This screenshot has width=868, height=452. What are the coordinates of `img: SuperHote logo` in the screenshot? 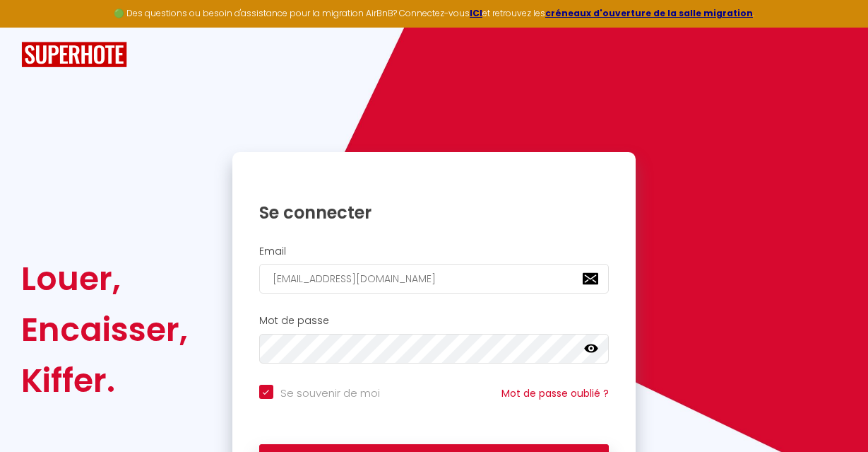 It's located at (74, 54).